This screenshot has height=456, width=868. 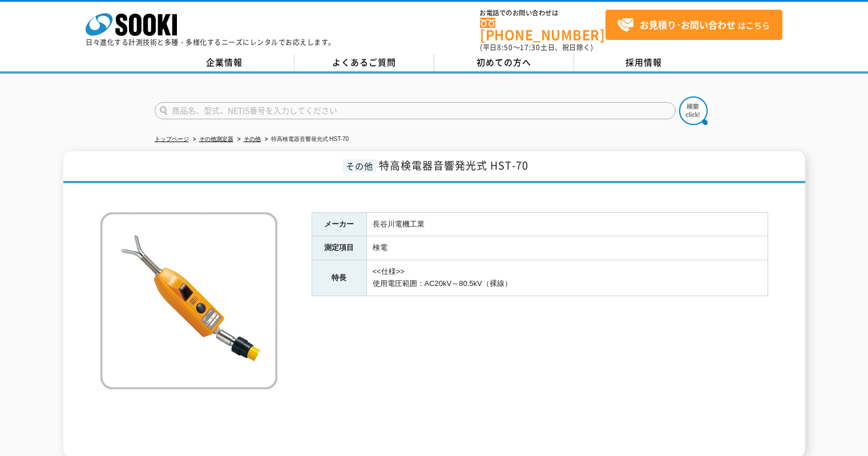 What do you see at coordinates (189, 301) in the screenshot?
I see `img: 特高検電器音響発光式 HST-70` at bounding box center [189, 301].